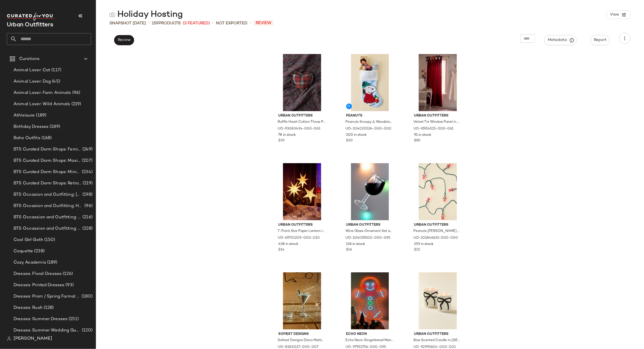 The image size is (644, 349). Describe the element at coordinates (155, 23) in the screenshot. I see `span: 159` at that location.